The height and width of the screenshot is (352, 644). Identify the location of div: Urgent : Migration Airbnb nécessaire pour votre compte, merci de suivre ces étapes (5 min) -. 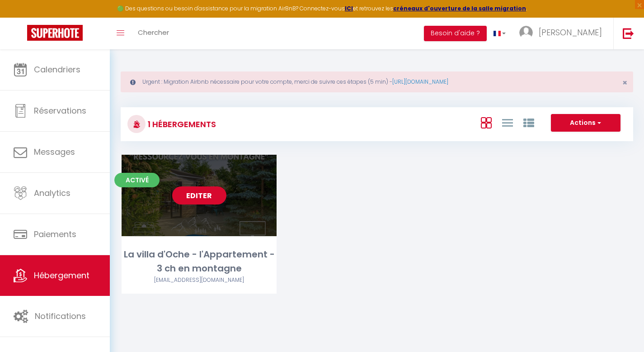
(377, 82).